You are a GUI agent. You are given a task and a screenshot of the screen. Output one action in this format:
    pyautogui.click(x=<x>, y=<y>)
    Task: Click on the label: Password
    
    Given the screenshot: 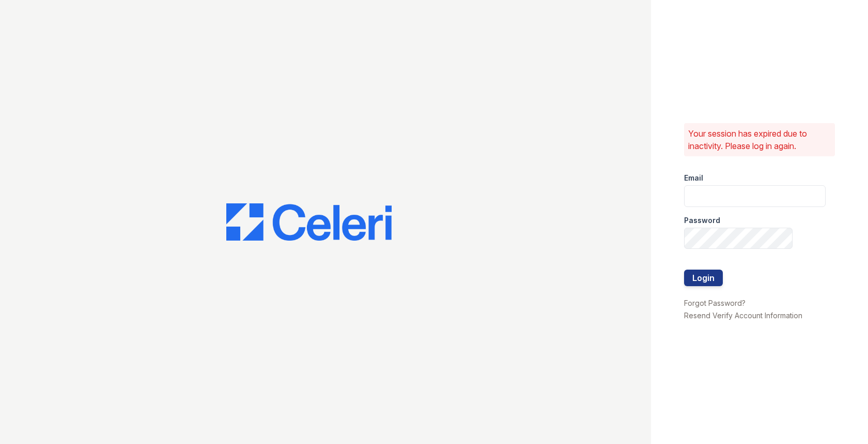 What is the action you would take?
    pyautogui.click(x=702, y=221)
    